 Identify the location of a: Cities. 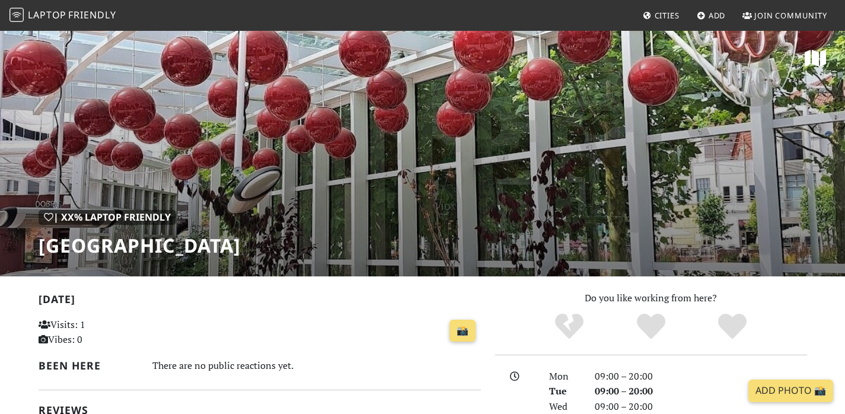
(661, 15).